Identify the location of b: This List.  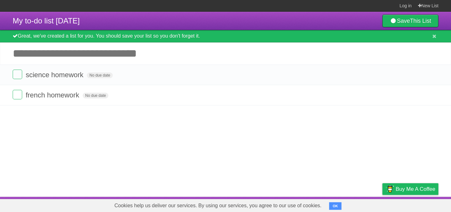
(420, 21).